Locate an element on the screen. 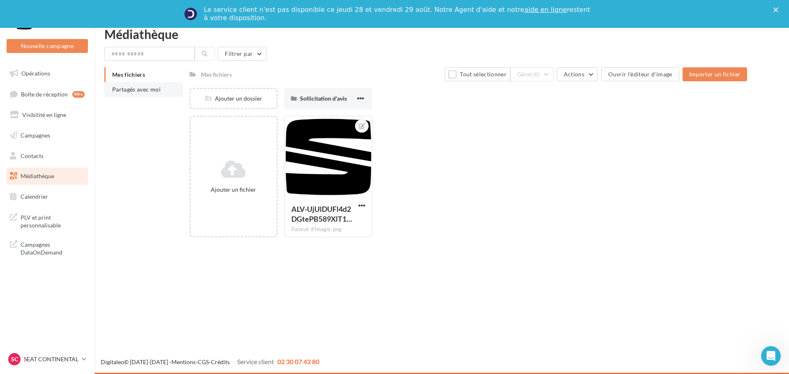  span: Campagnes DataOnDemand is located at coordinates (53, 248).